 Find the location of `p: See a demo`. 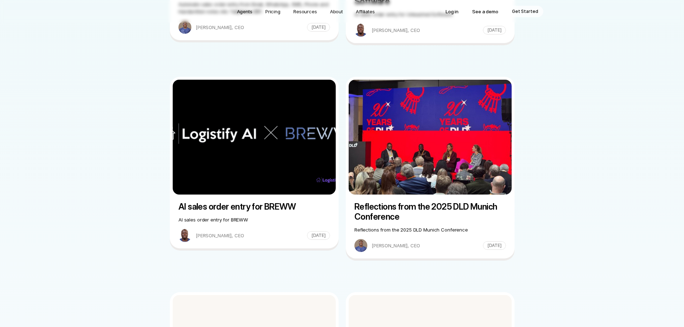

p: See a demo is located at coordinates (485, 11).